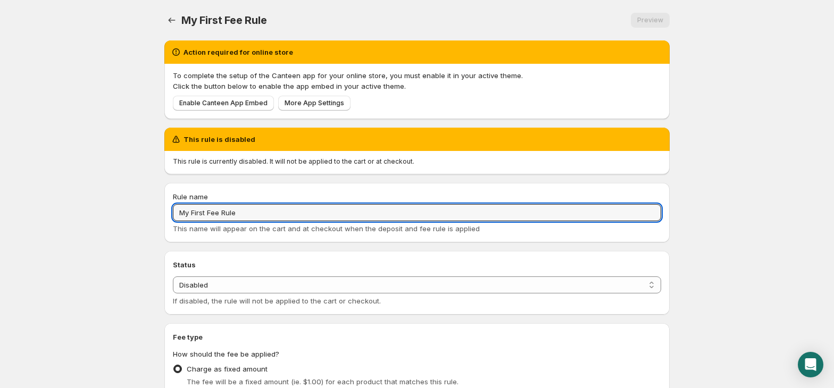  I want to click on a: More App Settings, so click(315, 103).